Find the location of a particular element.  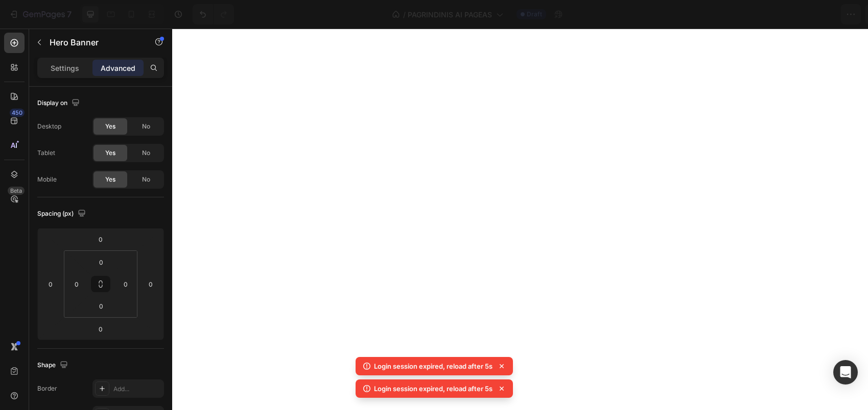

div: Desktop is located at coordinates (49, 126).